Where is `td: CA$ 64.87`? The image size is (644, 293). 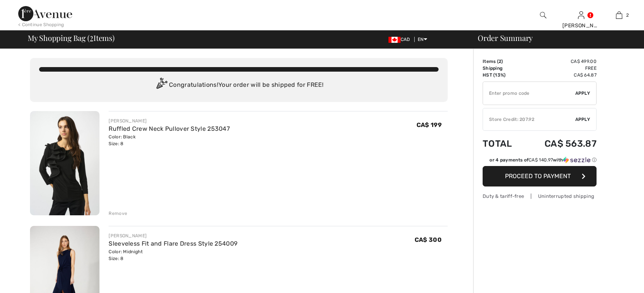 td: CA$ 64.87 is located at coordinates (560, 75).